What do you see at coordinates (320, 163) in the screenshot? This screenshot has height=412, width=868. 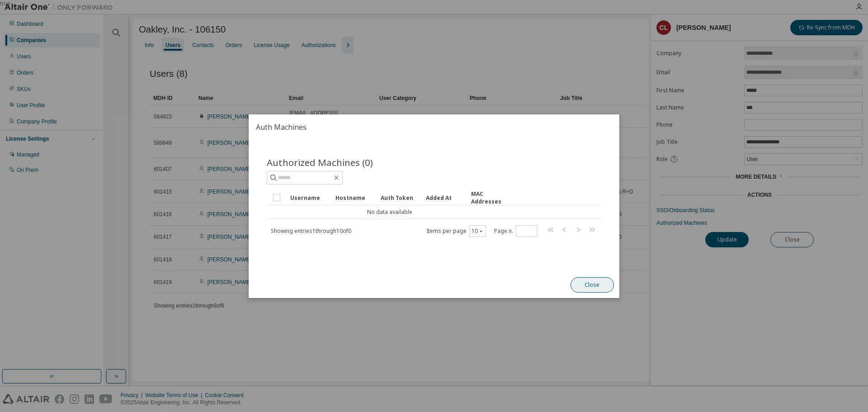 I see `span: Authorized Machines (0)` at bounding box center [320, 163].